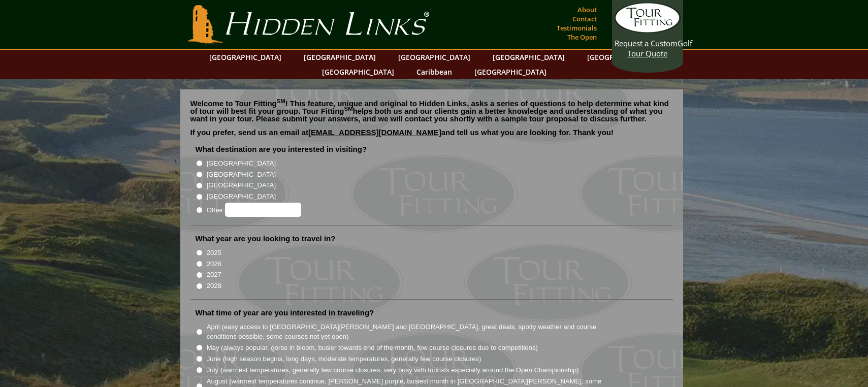 Image resolution: width=868 pixels, height=387 pixels. What do you see at coordinates (263, 210) in the screenshot?
I see `input: Other:` at bounding box center [263, 210].